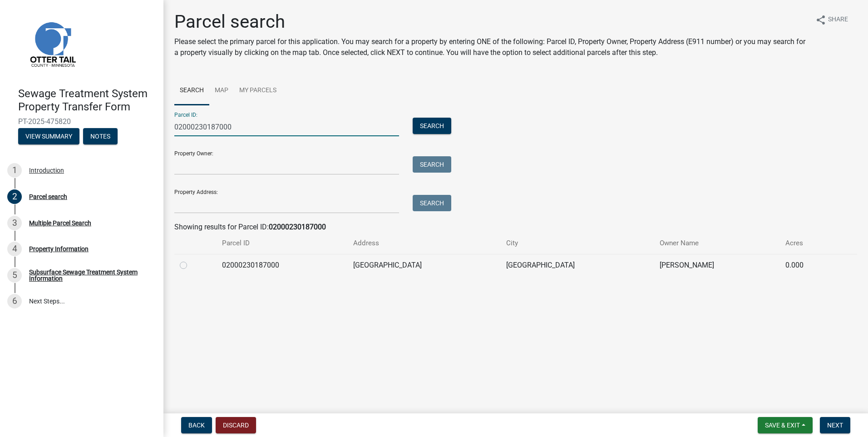  Describe the element at coordinates (831, 19) in the screenshot. I see `button: shareShare` at that location.